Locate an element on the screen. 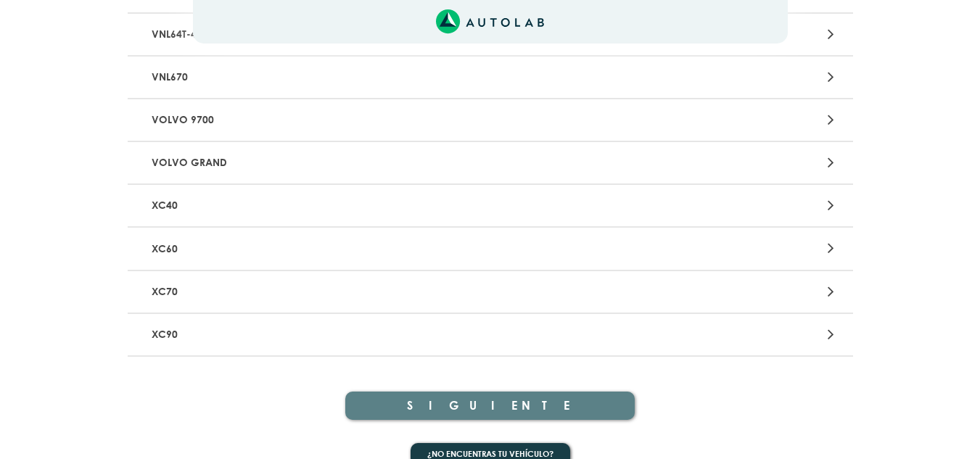  p: XC90 is located at coordinates (372, 334).